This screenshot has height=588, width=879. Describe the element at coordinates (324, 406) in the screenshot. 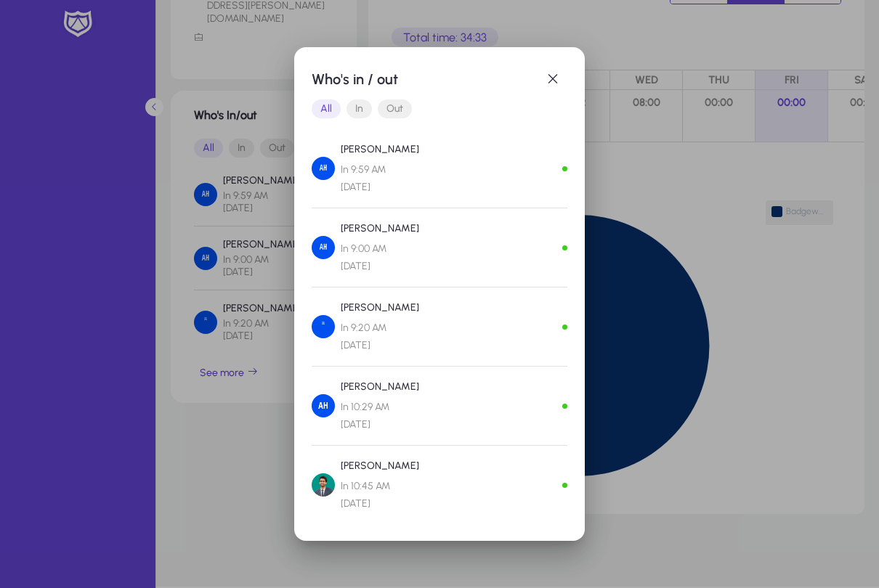

I see `img: Ahmed Hussam` at that location.